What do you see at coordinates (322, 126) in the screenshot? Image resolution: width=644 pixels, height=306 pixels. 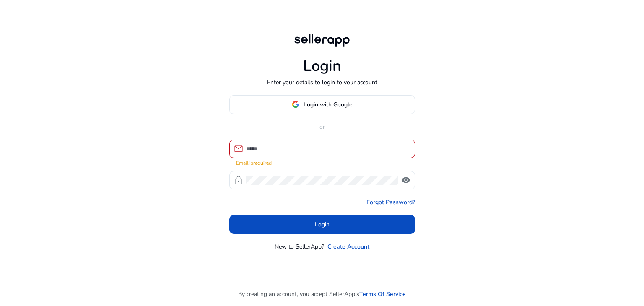 I see `p: or` at bounding box center [322, 126].